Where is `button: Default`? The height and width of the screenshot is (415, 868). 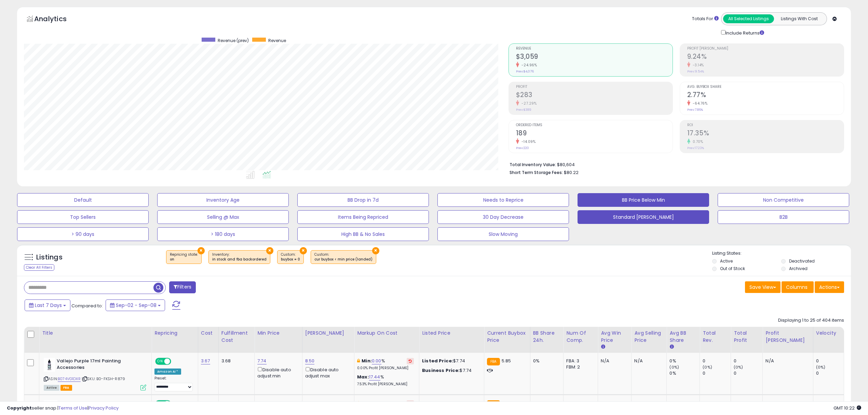 button: Default is located at coordinates (83, 200).